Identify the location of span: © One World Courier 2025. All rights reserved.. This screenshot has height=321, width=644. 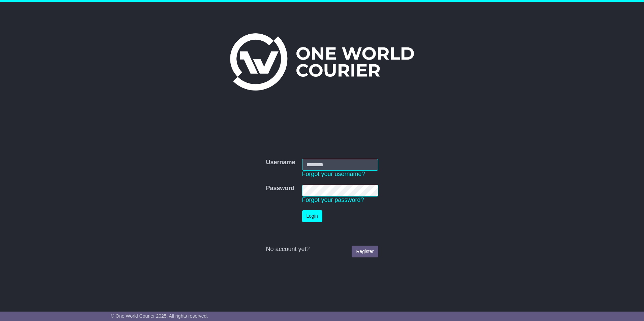
(160, 316).